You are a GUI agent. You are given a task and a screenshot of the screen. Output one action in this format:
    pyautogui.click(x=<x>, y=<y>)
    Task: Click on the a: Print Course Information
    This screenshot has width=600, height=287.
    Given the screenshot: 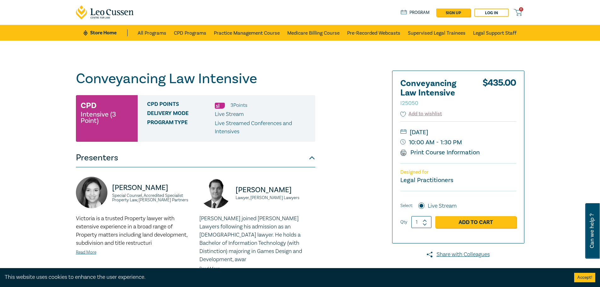 What is the action you would take?
    pyautogui.click(x=440, y=153)
    